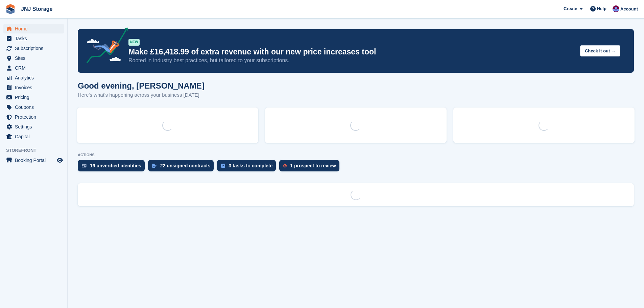  I want to click on span: Settings, so click(35, 126).